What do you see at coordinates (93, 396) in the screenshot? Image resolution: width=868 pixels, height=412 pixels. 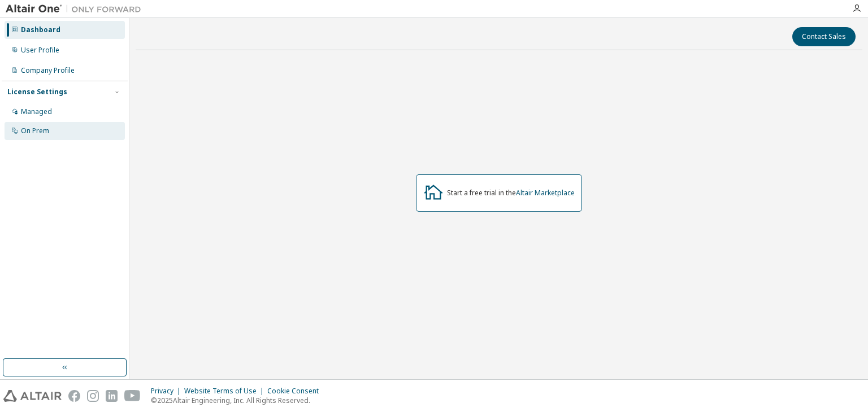 I see `img: instagram.svg` at bounding box center [93, 396].